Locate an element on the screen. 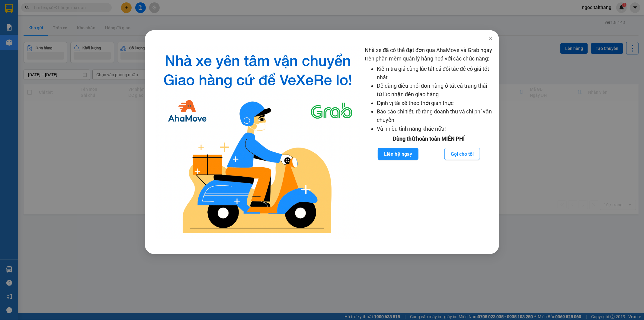 The image size is (644, 320). button: Liên hệ ngay is located at coordinates (398, 154).